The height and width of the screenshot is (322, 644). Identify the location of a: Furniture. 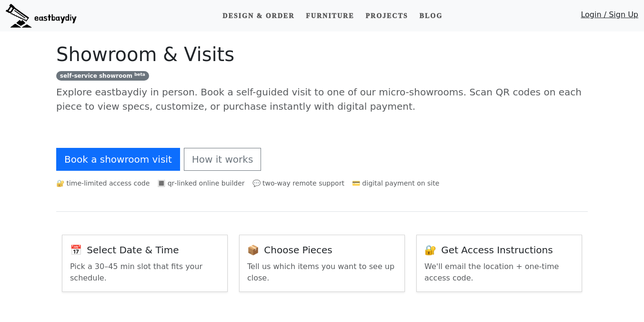
(329, 16).